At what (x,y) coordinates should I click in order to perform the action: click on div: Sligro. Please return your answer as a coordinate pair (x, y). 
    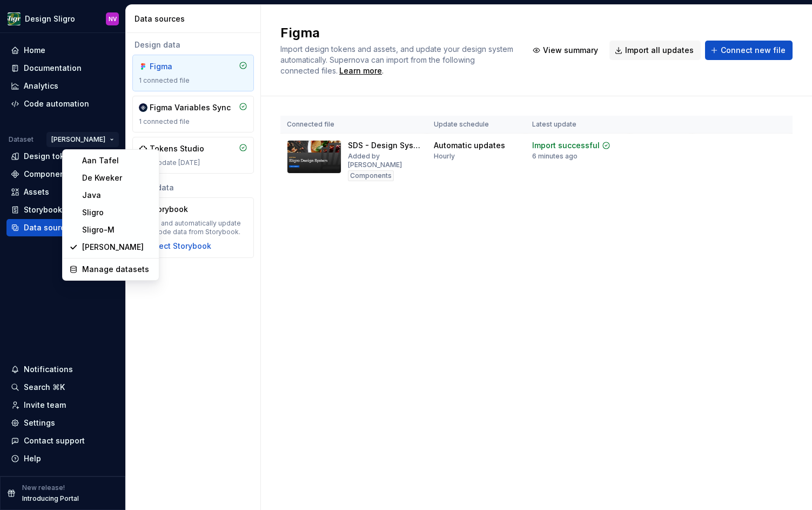
    Looking at the image, I should click on (117, 213).